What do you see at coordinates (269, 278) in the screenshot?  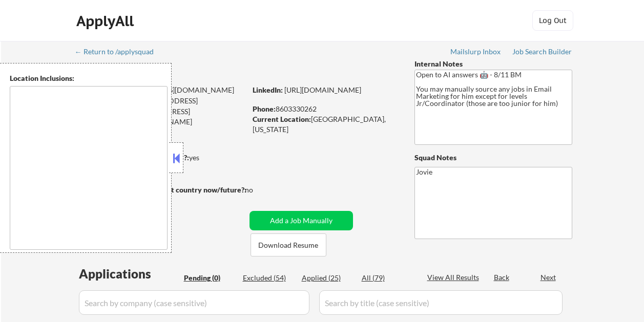 I see `div: Excluded (54)` at bounding box center [269, 278].